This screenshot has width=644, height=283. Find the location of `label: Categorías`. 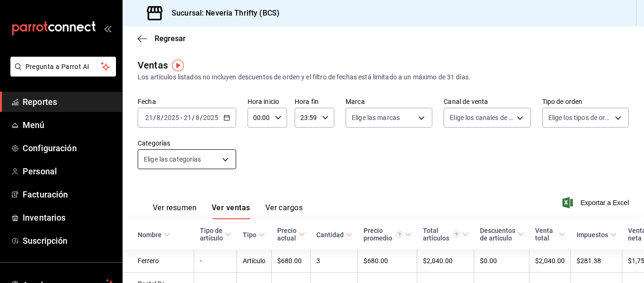

label: Categorías is located at coordinates (187, 143).